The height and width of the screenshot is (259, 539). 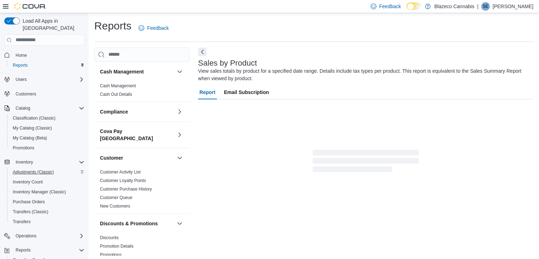 What do you see at coordinates (47, 211) in the screenshot?
I see `button: Transfers (Classic)` at bounding box center [47, 211].